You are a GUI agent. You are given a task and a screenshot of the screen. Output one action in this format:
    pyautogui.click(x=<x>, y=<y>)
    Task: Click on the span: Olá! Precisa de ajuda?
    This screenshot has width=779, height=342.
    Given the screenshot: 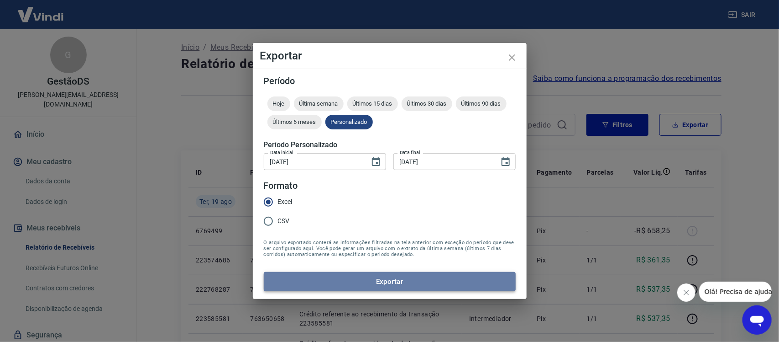 What is the action you would take?
    pyautogui.click(x=41, y=10)
    